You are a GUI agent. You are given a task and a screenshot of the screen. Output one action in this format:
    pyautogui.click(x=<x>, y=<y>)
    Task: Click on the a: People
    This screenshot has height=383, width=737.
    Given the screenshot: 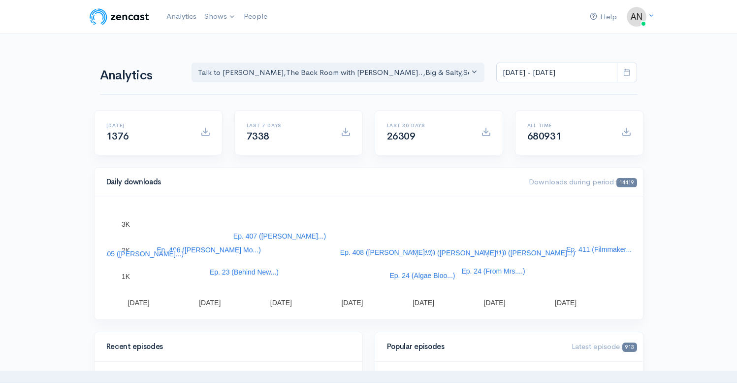 What is the action you would take?
    pyautogui.click(x=256, y=16)
    